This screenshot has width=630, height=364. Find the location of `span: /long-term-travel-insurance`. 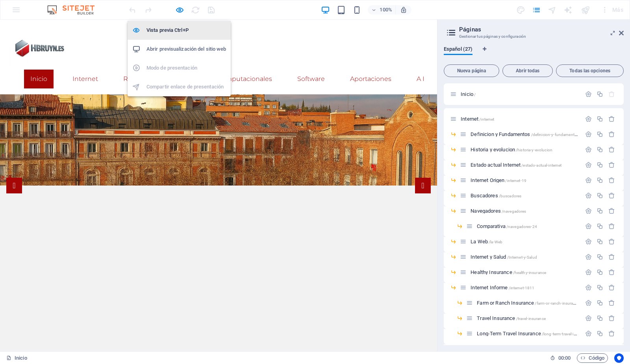

span: /long-term-travel-insurance is located at coordinates (566, 334).